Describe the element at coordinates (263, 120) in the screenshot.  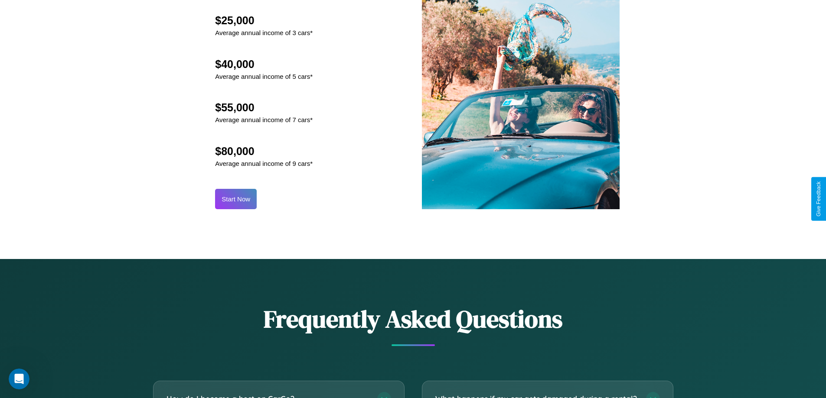
I see `p: Average annual income of 7 cars*` at that location.